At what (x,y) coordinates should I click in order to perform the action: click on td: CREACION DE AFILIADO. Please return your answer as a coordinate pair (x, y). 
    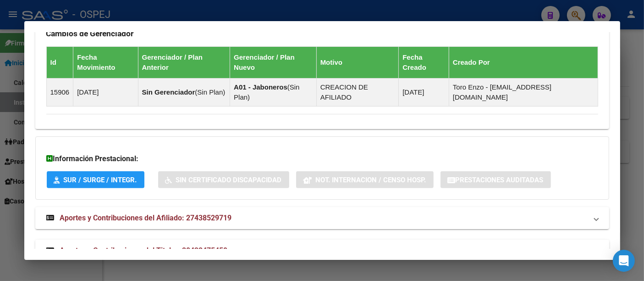
    Looking at the image, I should click on (358, 92).